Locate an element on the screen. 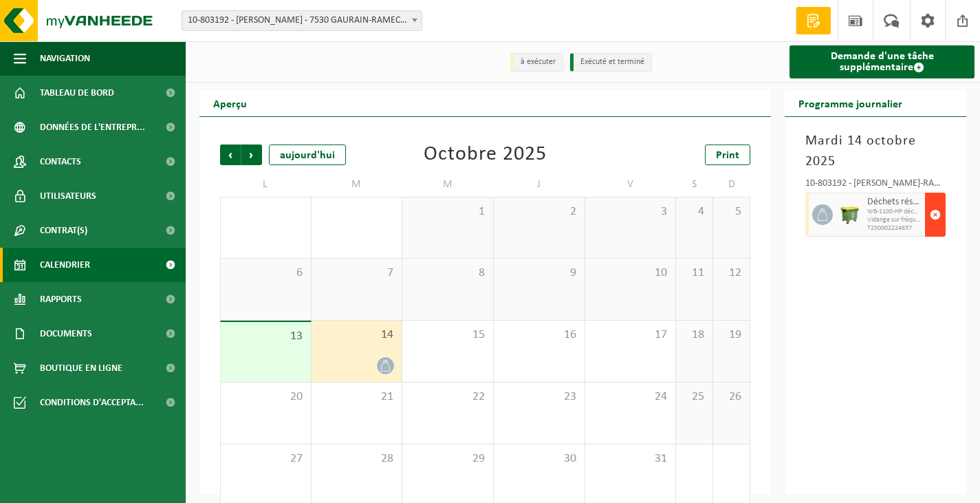  span: Précédent is located at coordinates (231, 155).